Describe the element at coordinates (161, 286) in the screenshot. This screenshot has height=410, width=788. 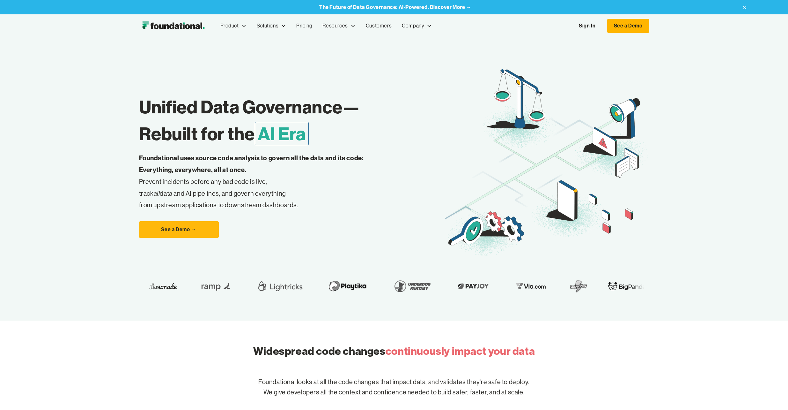
I see `img: Lemonade` at that location.